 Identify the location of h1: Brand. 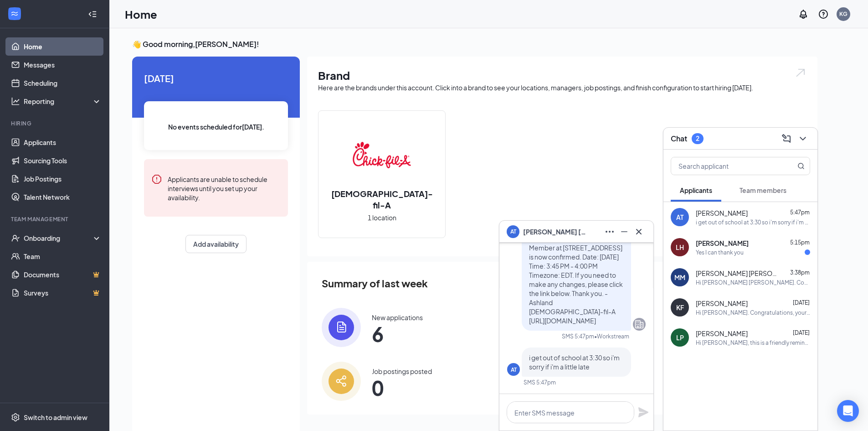
(562, 75).